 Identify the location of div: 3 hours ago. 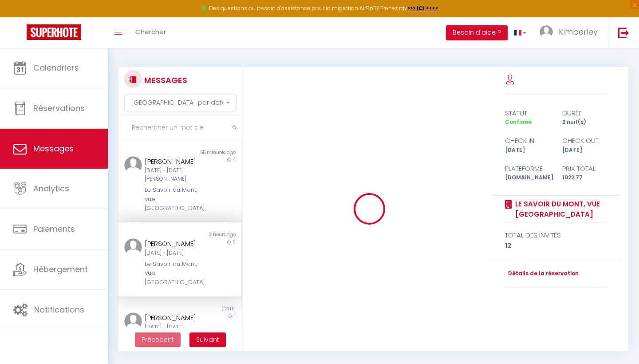
(210, 235).